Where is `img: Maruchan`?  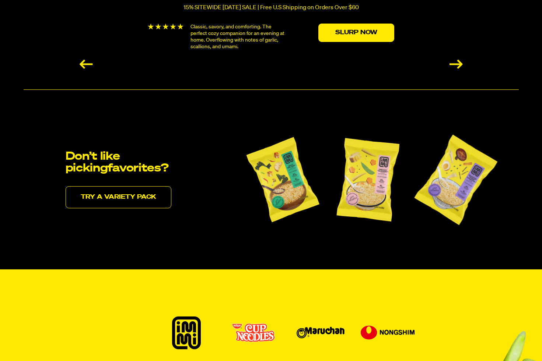
img: Maruchan is located at coordinates (321, 333).